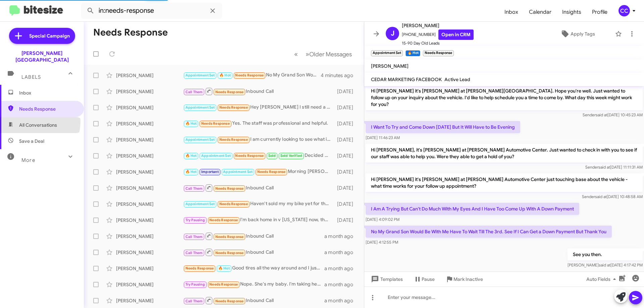 This screenshot has height=308, width=644. Describe the element at coordinates (571, 12) in the screenshot. I see `a: Insights` at that location.